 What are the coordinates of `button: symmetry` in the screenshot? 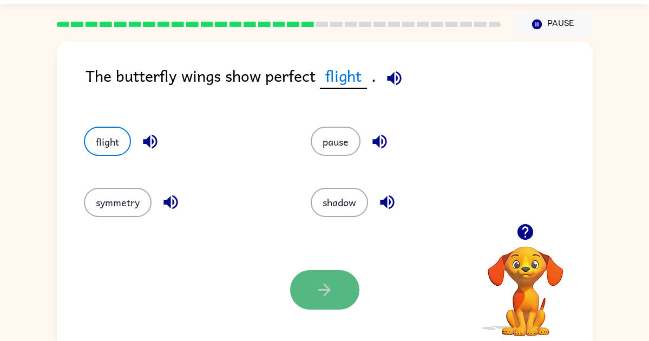 It's located at (117, 202).